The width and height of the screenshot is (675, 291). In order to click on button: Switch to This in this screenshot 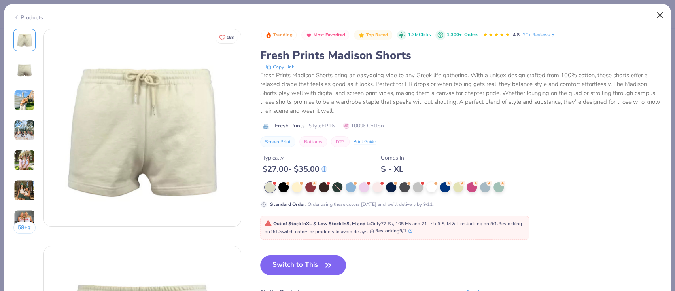, I will do `click(303, 265)`.